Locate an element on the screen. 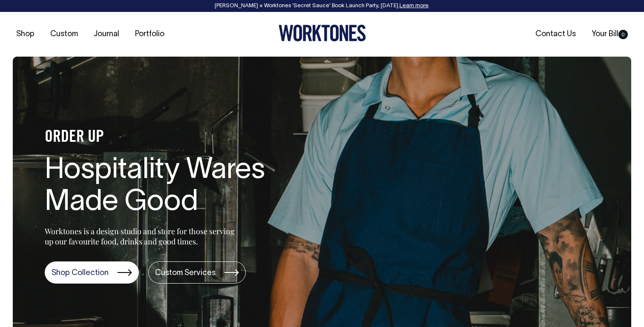  h4: ORDER UP is located at coordinates (181, 137).